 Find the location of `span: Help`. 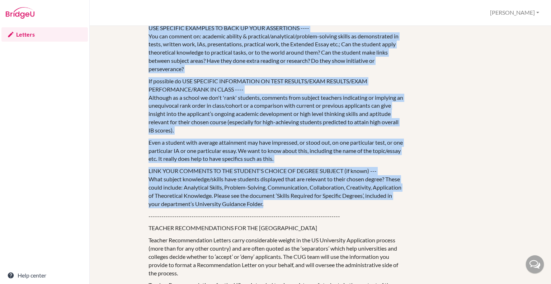

span: Help is located at coordinates (23, 8).